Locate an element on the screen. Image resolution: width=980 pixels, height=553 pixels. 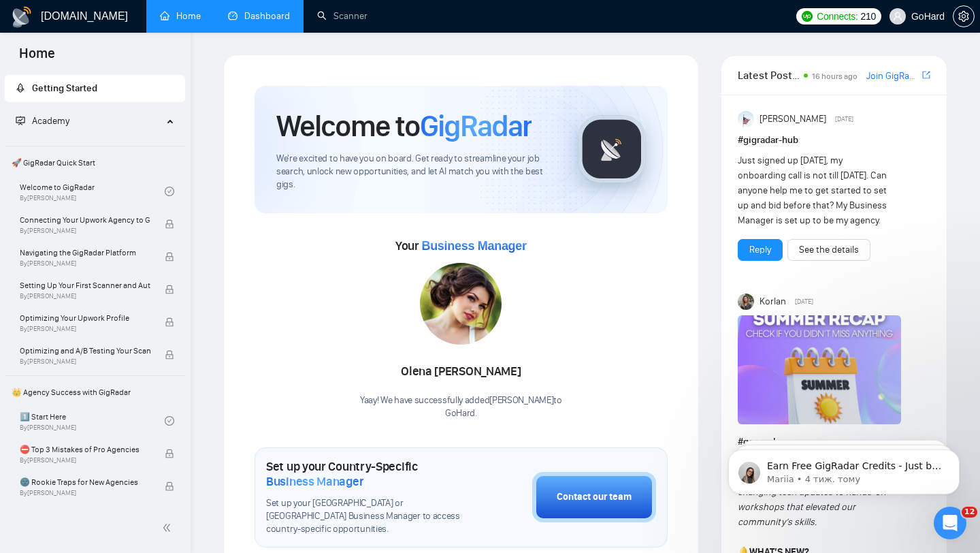
li: Getting Started is located at coordinates (95, 89).